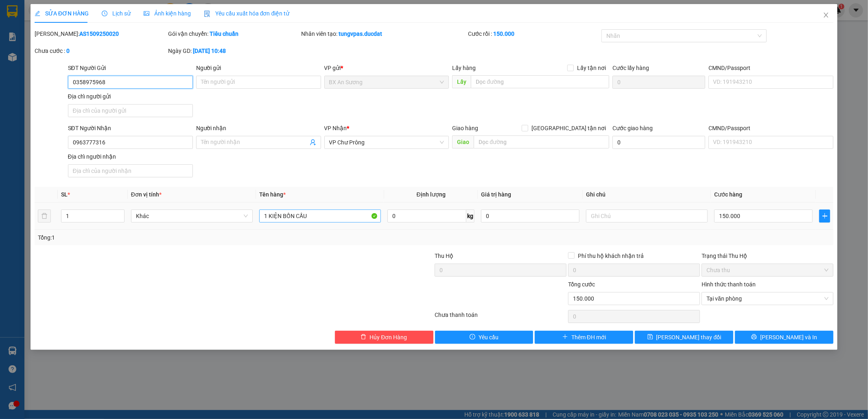  What do you see at coordinates (130, 97) in the screenshot?
I see `div: Địa chỉ người gửi` at bounding box center [130, 97].